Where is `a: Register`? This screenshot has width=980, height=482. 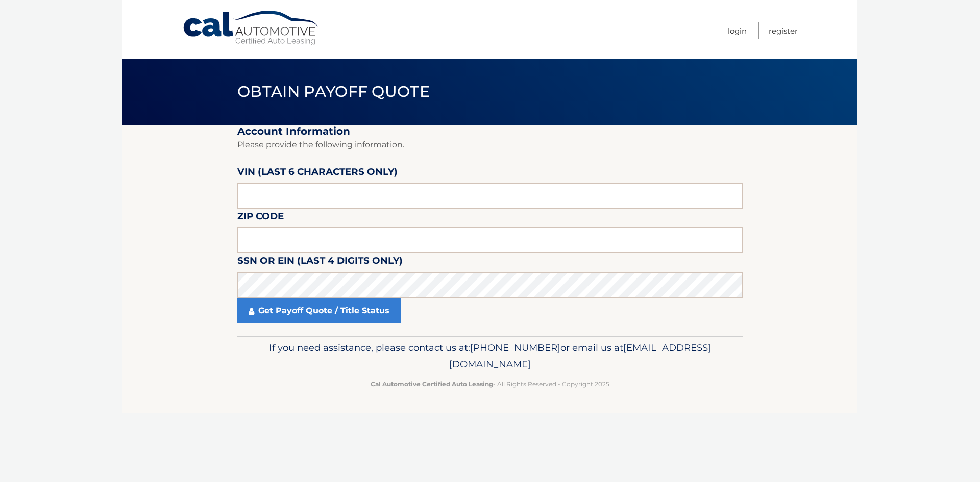 a: Register is located at coordinates (783, 31).